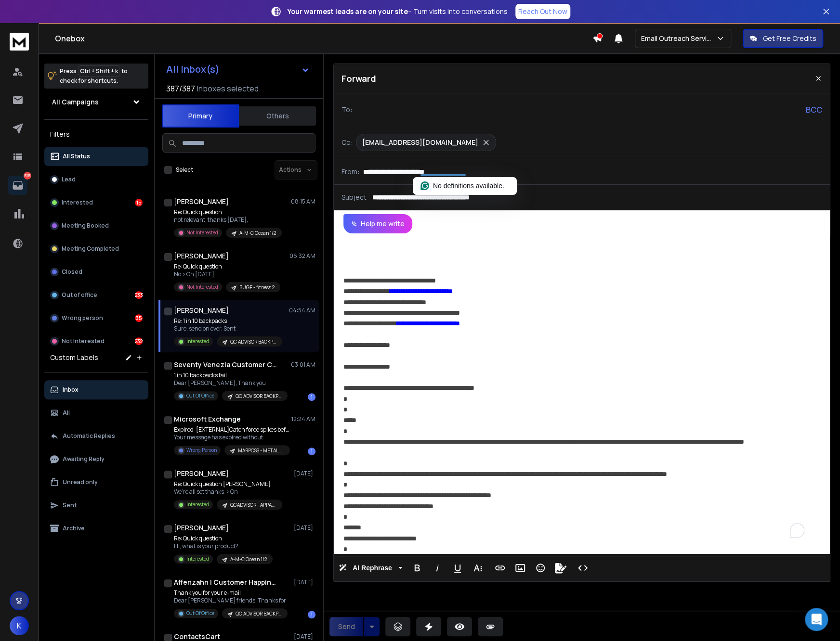  Describe the element at coordinates (96, 318) in the screenshot. I see `button: Wrong person35` at that location.